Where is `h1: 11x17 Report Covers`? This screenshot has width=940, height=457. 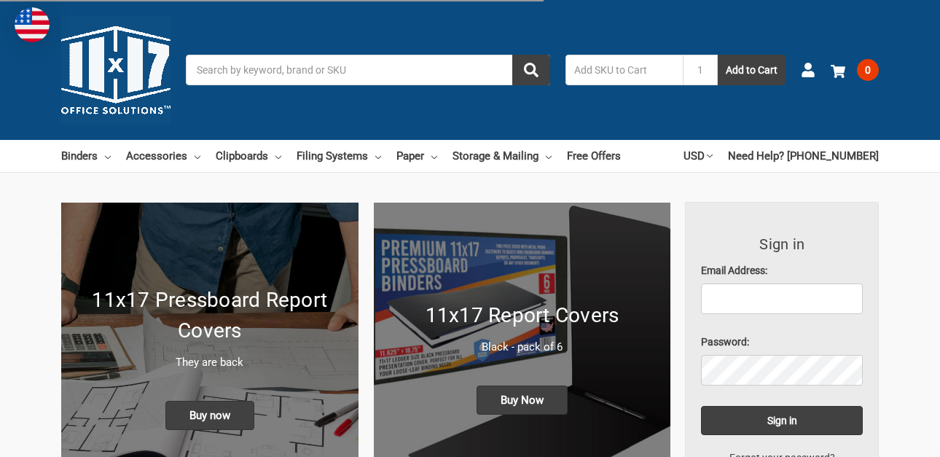 h1: 11x17 Report Covers is located at coordinates (523, 316).